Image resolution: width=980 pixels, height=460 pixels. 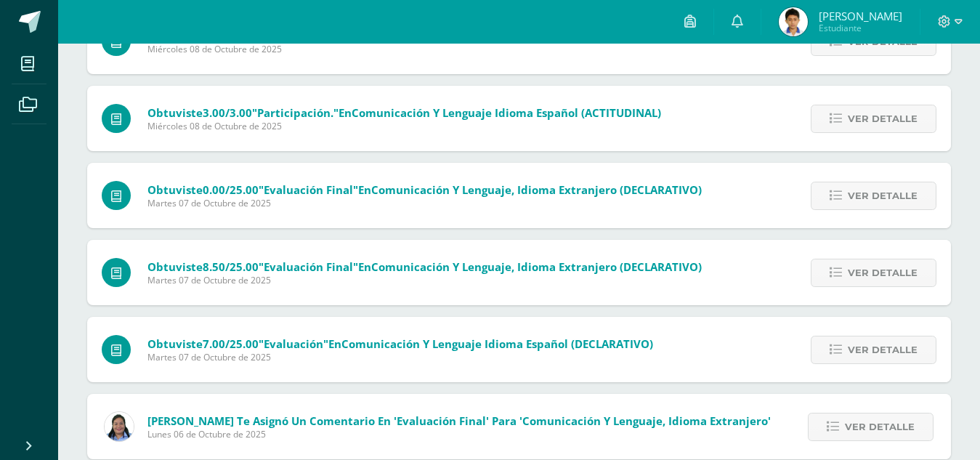 I want to click on span: 0.00/25.00, so click(x=230, y=190).